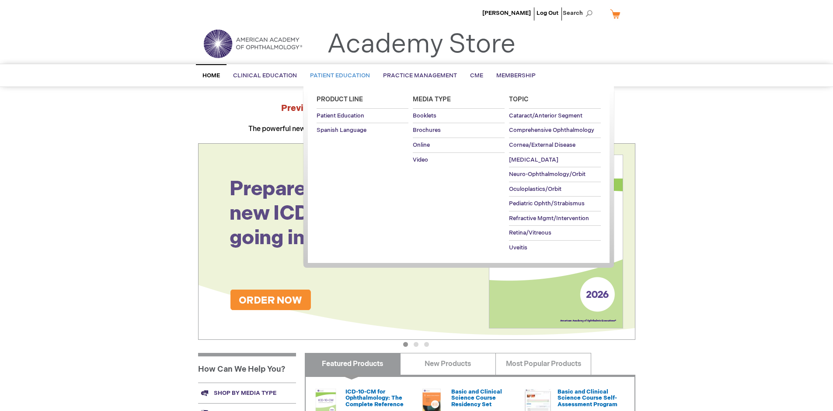 The height and width of the screenshot is (411, 833). Describe the element at coordinates (542, 145) in the screenshot. I see `span: Cornea/External Disease` at that location.